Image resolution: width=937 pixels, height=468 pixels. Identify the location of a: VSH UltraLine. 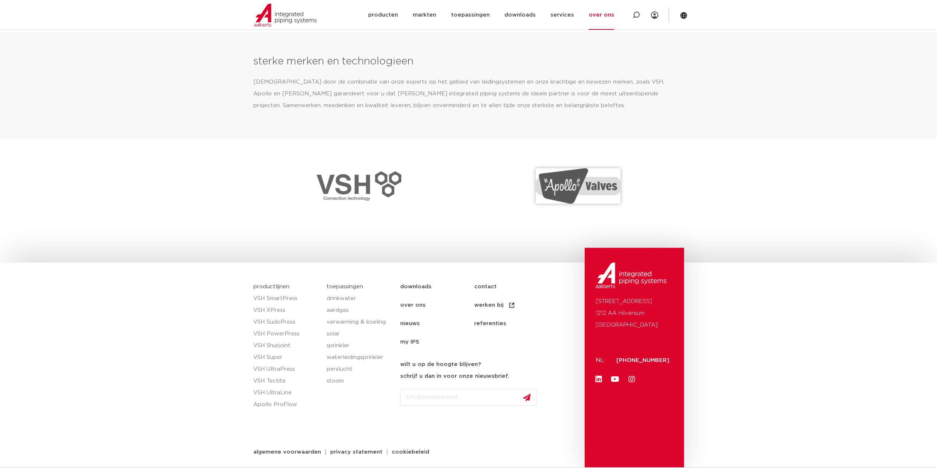
(286, 393).